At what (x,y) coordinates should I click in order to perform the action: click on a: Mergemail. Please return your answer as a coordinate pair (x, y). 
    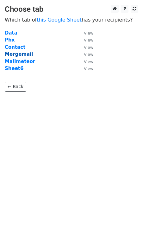
    Looking at the image, I should click on (19, 54).